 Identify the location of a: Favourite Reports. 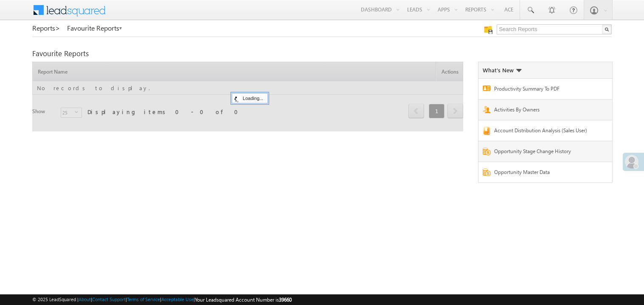
(94, 28).